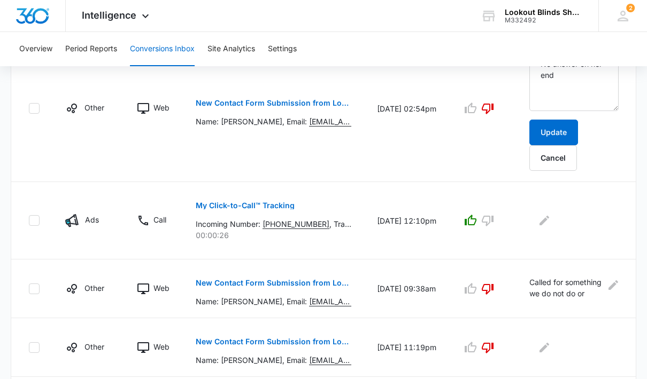 Image resolution: width=647 pixels, height=379 pixels. I want to click on div: account id, so click(543, 20).